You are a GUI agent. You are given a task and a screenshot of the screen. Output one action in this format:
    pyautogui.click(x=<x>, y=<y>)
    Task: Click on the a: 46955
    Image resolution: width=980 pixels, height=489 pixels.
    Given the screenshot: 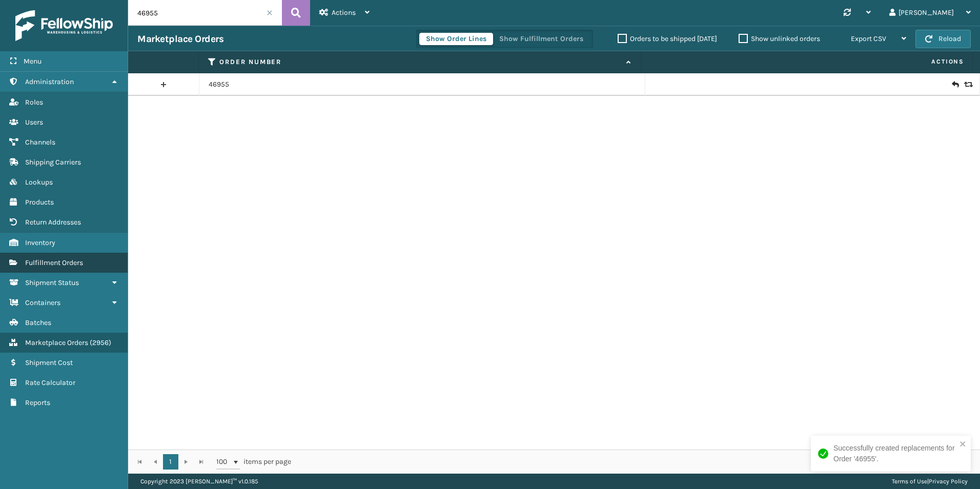 What is the action you would take?
    pyautogui.click(x=219, y=85)
    